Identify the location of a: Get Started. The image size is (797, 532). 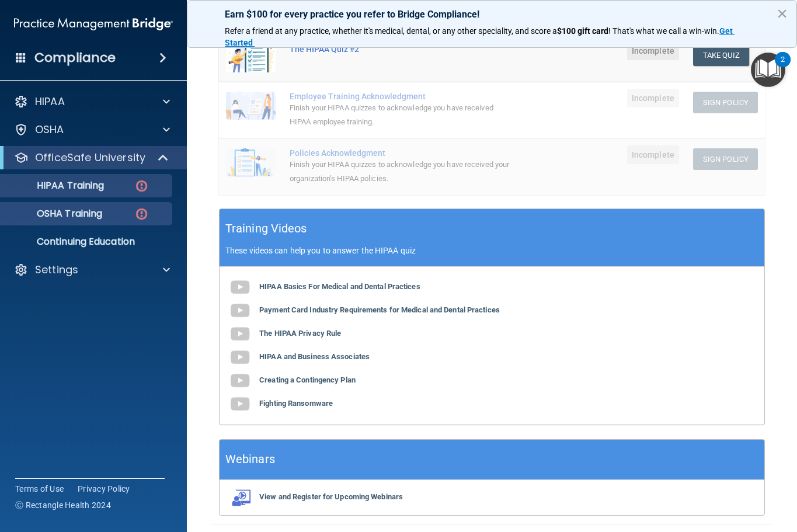
(480, 37).